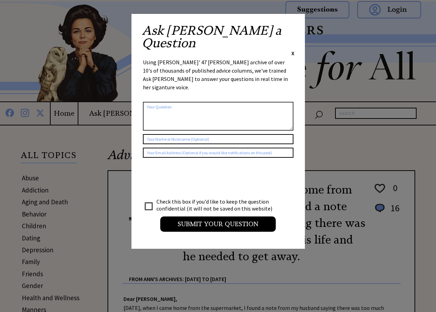 The width and height of the screenshot is (436, 312). Describe the element at coordinates (218, 152) in the screenshot. I see `input: Your Email Address (Optional if you would like notifications on this post)` at that location.